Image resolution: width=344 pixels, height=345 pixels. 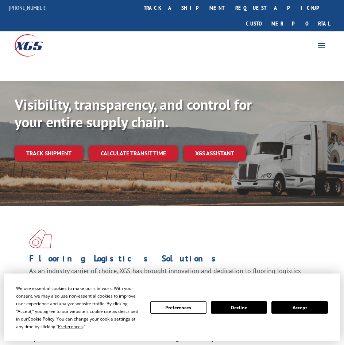 What do you see at coordinates (165, 275) in the screenshot?
I see `span: As an industry carrier of choice, XGS has brought innovation and dedication to flooring logistics...` at bounding box center [165, 275].